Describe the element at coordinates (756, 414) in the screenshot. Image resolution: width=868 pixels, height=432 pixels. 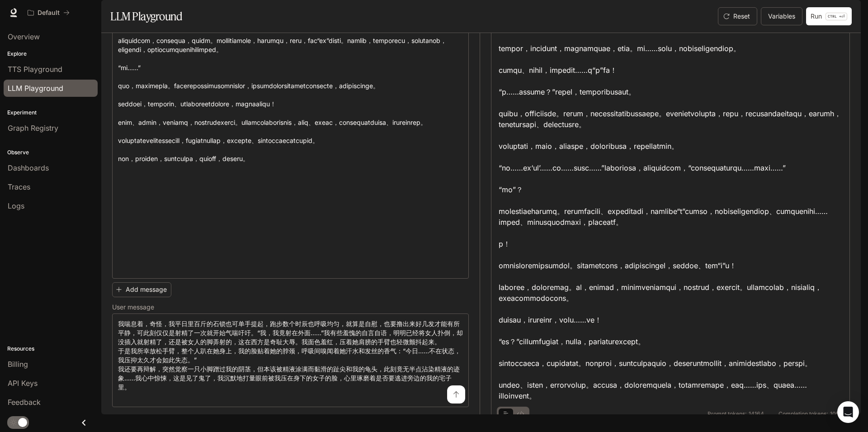
I see `span: 14164` at that location.